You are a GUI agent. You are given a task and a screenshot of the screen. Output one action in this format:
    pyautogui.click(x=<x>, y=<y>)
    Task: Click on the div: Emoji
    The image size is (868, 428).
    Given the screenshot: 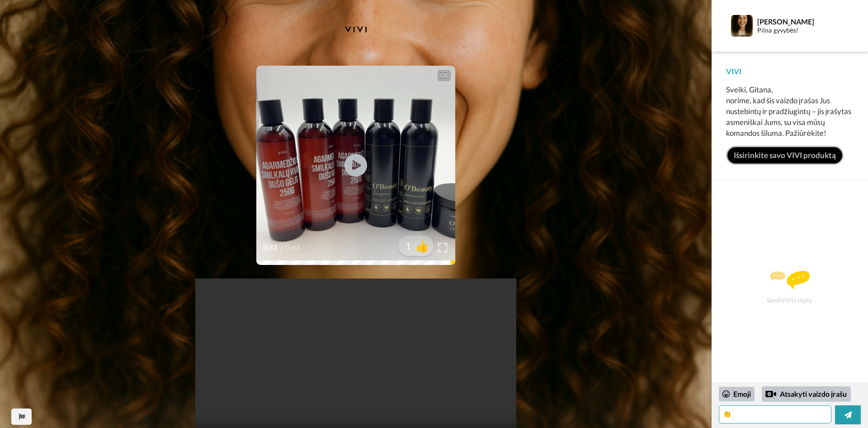 What is the action you would take?
    pyautogui.click(x=737, y=393)
    